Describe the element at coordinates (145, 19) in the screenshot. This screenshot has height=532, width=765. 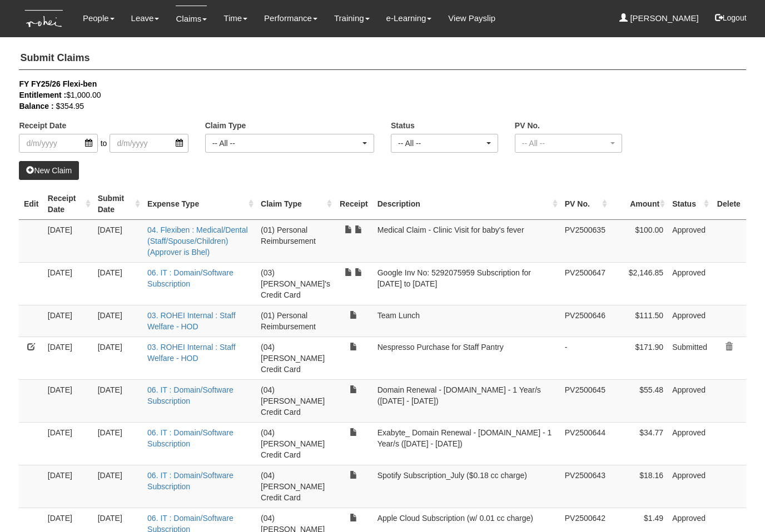
I see `a: Leave` at that location.